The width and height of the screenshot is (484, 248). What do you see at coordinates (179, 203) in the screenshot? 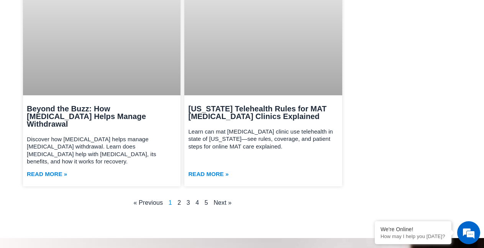
I see `a: 2` at bounding box center [179, 203].